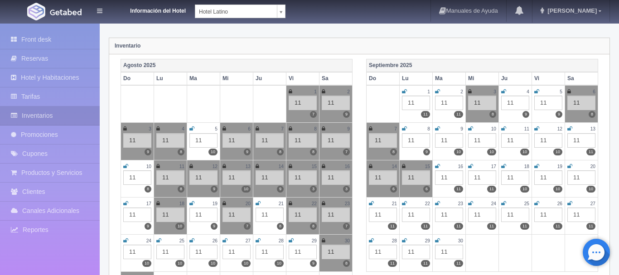 The height and width of the screenshot is (275, 619). What do you see at coordinates (593, 129) in the screenshot?
I see `small: 13` at bounding box center [593, 129].